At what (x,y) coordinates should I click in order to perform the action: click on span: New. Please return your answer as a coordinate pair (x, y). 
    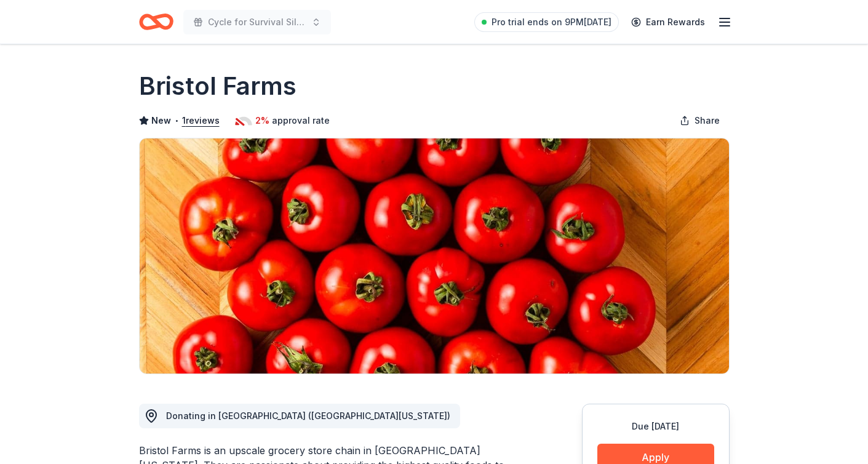
    Looking at the image, I should click on (161, 121).